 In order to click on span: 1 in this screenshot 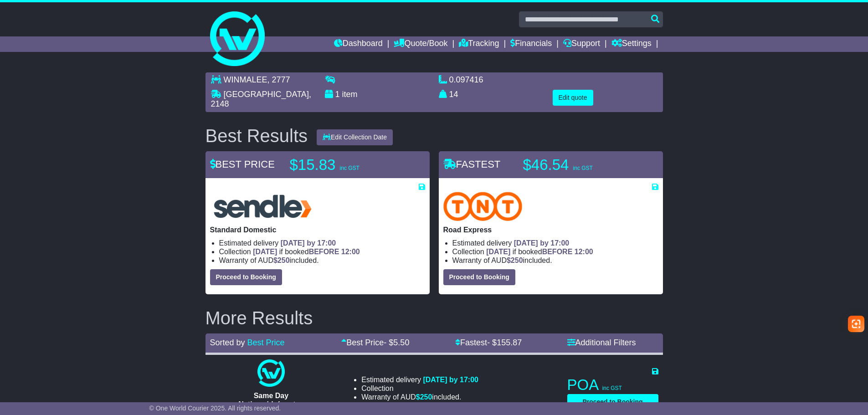, I will do `click(337, 95)`.